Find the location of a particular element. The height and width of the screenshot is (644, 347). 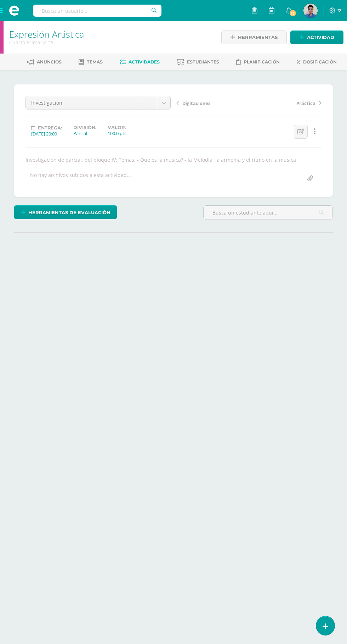

a: Anuncios is located at coordinates (44, 62).